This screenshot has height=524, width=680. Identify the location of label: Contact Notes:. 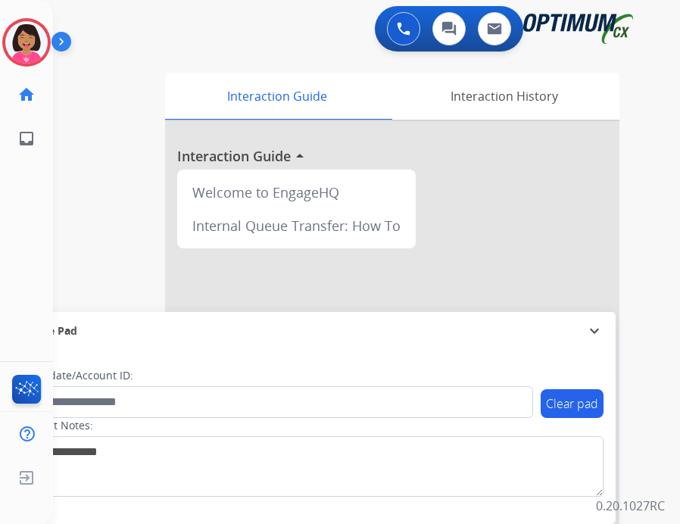
(56, 425).